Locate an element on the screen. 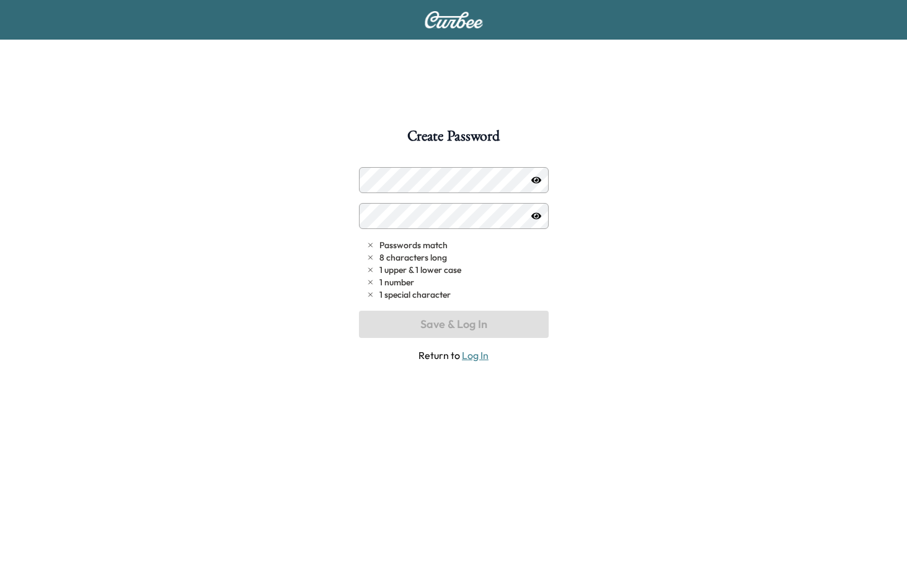 Image resolution: width=907 pixels, height=588 pixels. span: 1 number is located at coordinates (397, 282).